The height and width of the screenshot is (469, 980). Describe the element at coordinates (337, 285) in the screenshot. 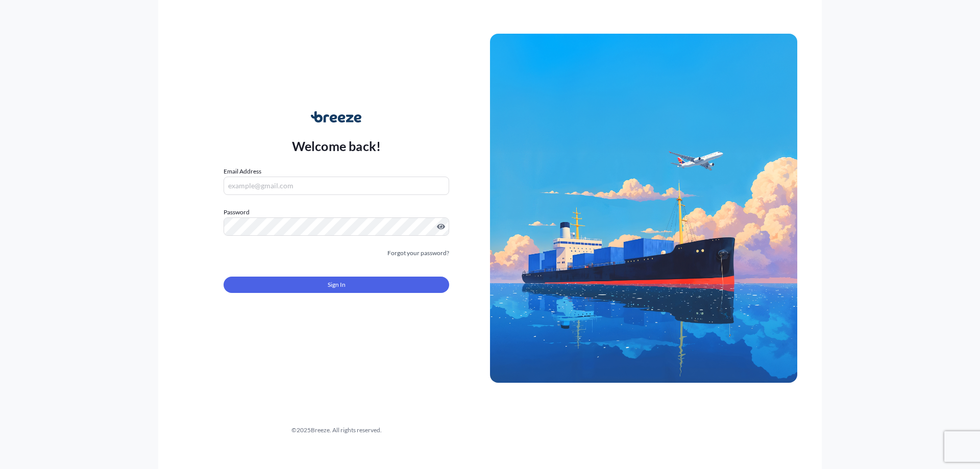

I see `span: Sign In` at that location.